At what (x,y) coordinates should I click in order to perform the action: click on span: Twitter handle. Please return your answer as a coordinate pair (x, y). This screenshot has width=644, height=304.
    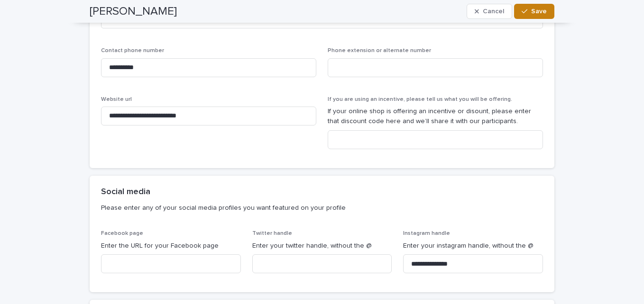
    Looking at the image, I should click on (272, 233).